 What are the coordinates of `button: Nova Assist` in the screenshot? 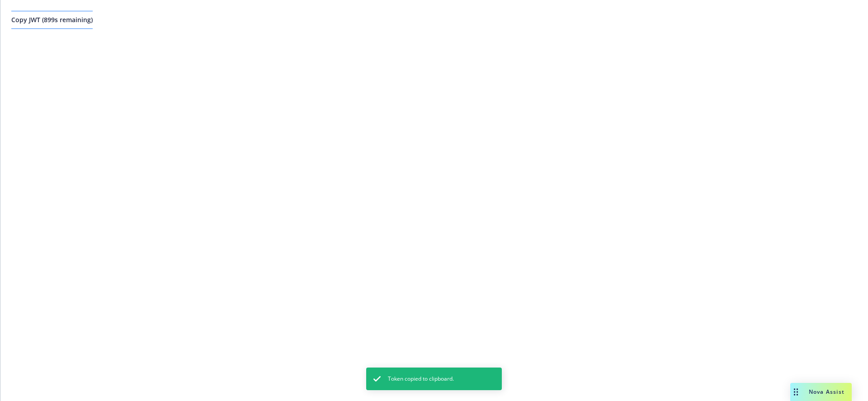 It's located at (821, 392).